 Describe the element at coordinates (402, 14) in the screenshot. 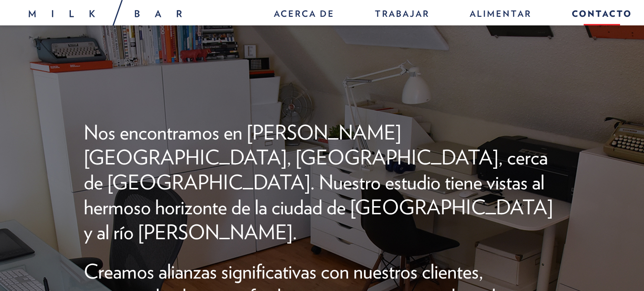

I see `font: Trabajar` at that location.